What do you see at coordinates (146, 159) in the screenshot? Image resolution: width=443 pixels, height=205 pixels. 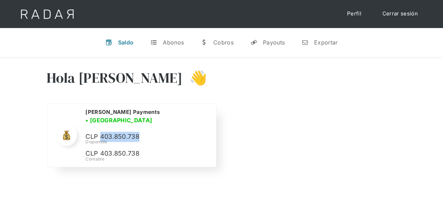 I see `div: Contable` at bounding box center [146, 159].